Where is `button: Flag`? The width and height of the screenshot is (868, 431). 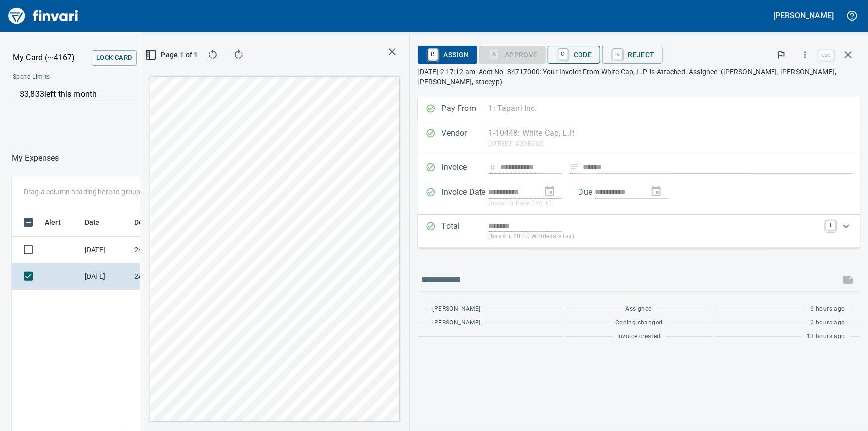 button: Flag is located at coordinates (782, 54).